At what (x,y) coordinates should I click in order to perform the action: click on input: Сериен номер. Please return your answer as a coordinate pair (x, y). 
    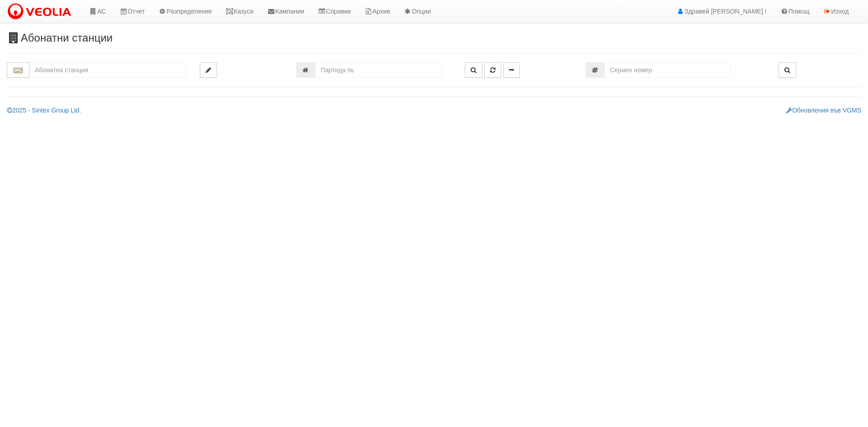
    Looking at the image, I should click on (667, 70).